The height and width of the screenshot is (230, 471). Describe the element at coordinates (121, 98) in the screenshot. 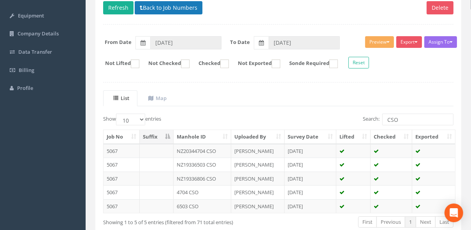

I see `uib-tab-heading: List` at that location.